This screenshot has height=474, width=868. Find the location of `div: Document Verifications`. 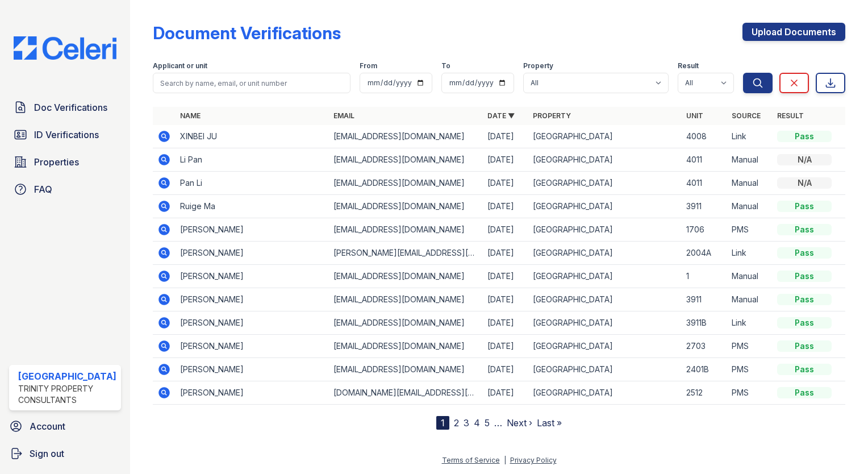

div: Document Verifications is located at coordinates (246, 33).